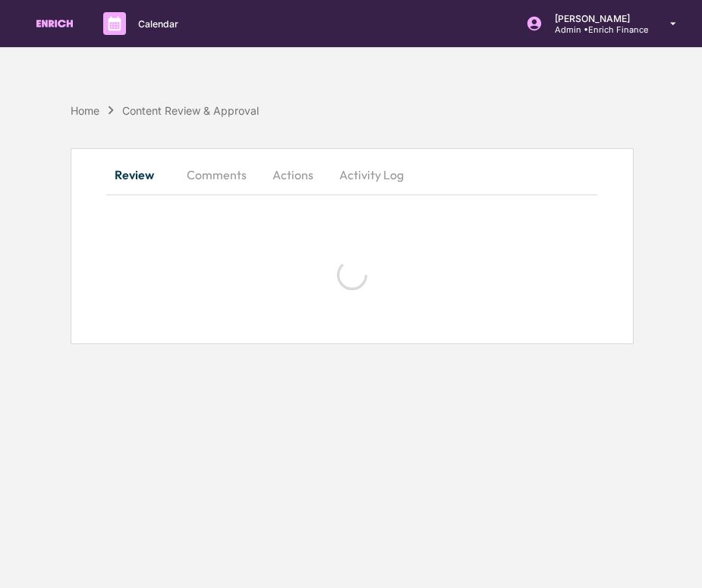 This screenshot has height=588, width=702. What do you see at coordinates (216, 175) in the screenshot?
I see `button: Comments` at bounding box center [216, 175].